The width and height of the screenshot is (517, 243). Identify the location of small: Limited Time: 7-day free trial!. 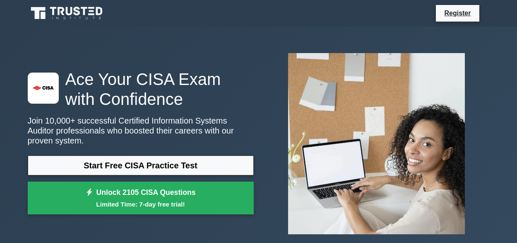
(141, 204).